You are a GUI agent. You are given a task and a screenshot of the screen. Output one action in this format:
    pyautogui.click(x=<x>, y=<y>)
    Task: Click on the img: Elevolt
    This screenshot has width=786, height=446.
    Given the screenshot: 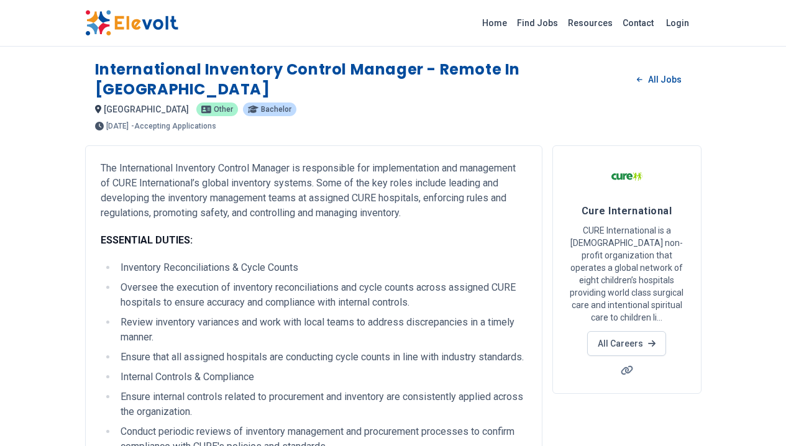 What is the action you would take?
    pyautogui.click(x=132, y=23)
    